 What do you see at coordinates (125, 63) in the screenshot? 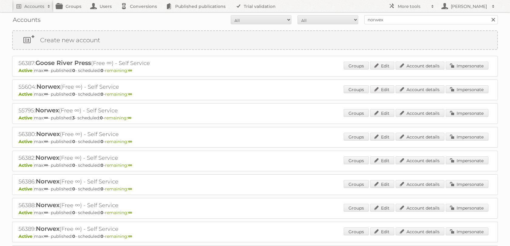
I see `h2: 56387: (Free ∞) - Self Service` at bounding box center [125, 63].